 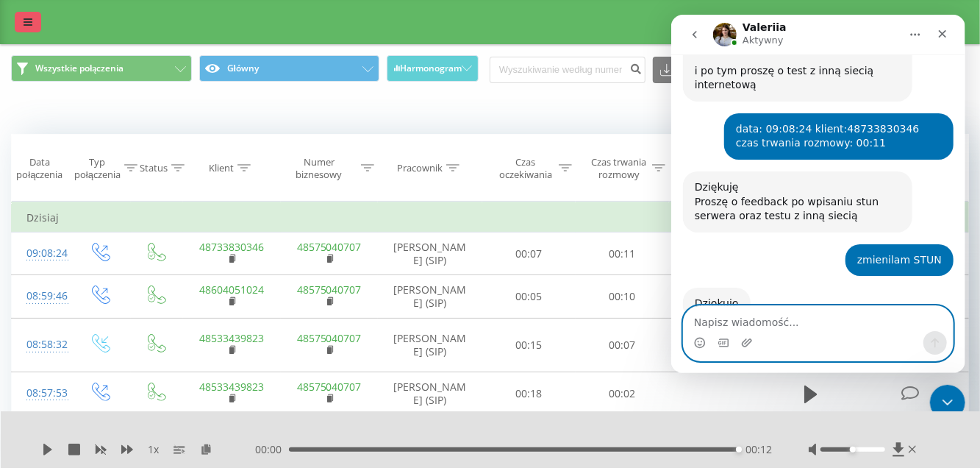 I want to click on div: Klient, so click(x=221, y=167).